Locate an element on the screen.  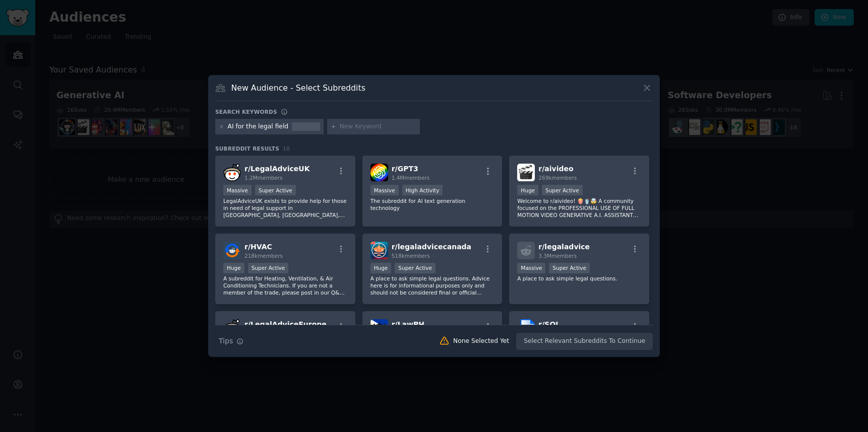
img: GPT3 is located at coordinates (379, 172).